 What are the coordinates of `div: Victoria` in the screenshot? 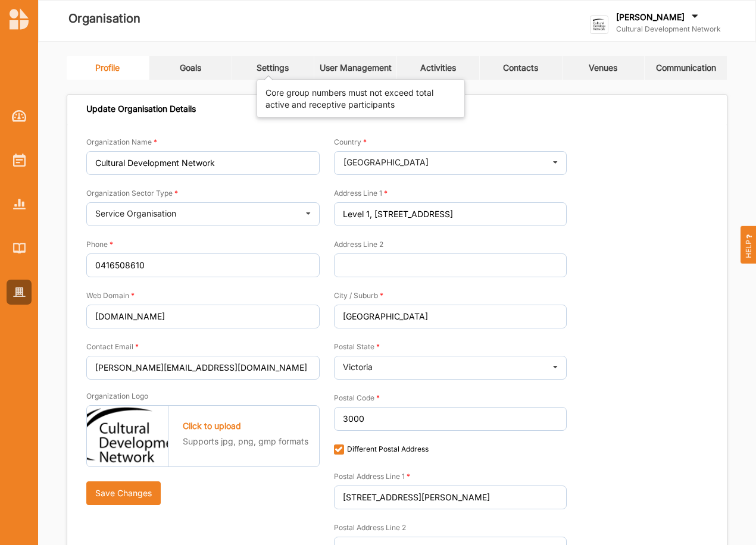 It's located at (358, 367).